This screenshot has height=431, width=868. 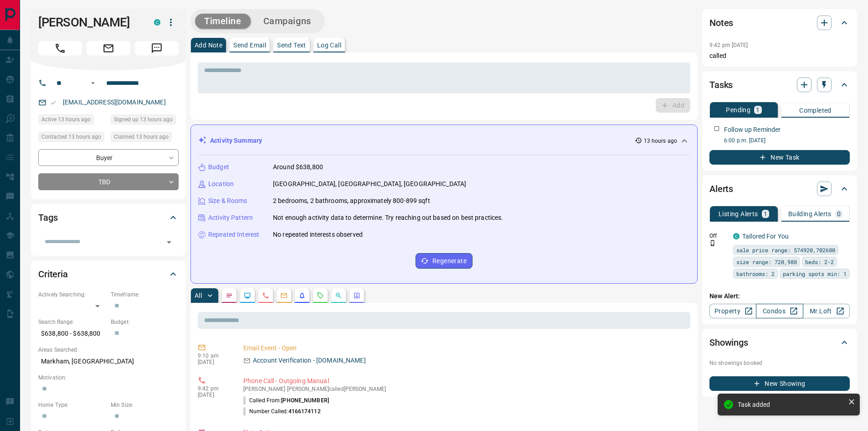 What do you see at coordinates (72, 405) in the screenshot?
I see `p: Home Type:` at bounding box center [72, 405].